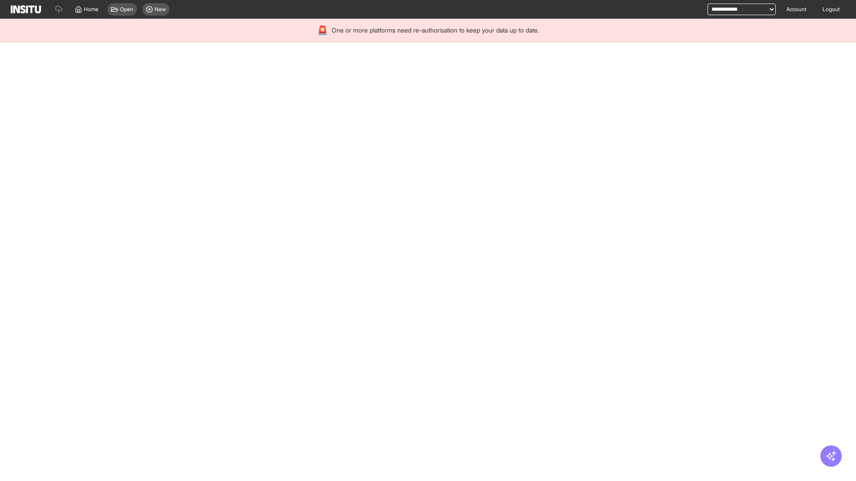  What do you see at coordinates (160, 9) in the screenshot?
I see `span: New` at bounding box center [160, 9].